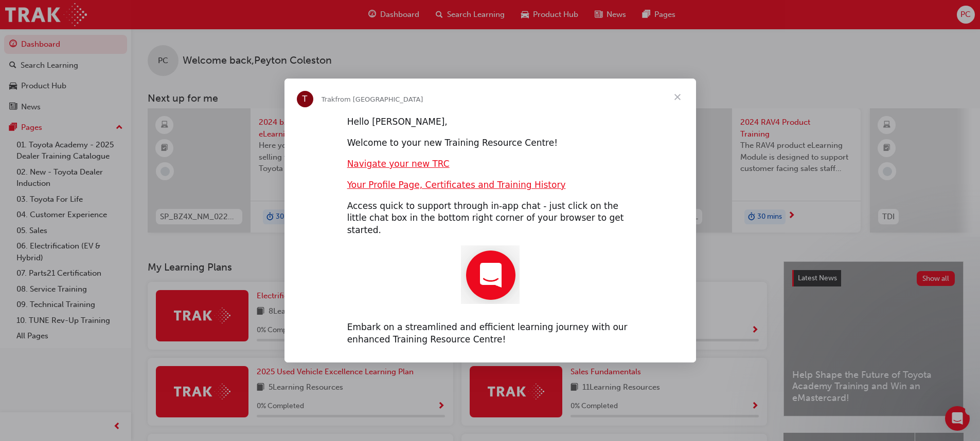 This screenshot has width=980, height=441. Describe the element at coordinates (490, 218) in the screenshot. I see `div: Access quick to support through in-app chat - just click on the little chat box in the bottom rig...` at that location.